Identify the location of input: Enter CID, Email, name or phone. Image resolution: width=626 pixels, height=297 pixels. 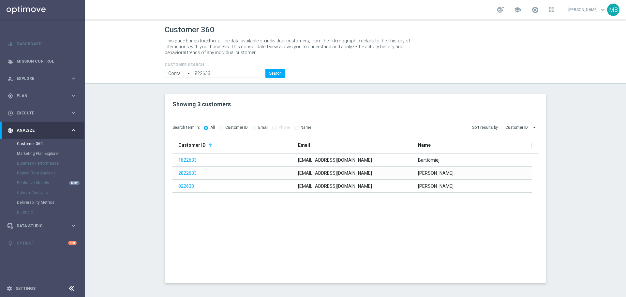
(227, 73).